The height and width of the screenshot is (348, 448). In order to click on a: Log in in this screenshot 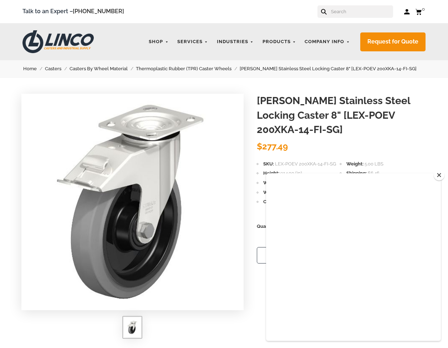, I will do `click(407, 12)`.